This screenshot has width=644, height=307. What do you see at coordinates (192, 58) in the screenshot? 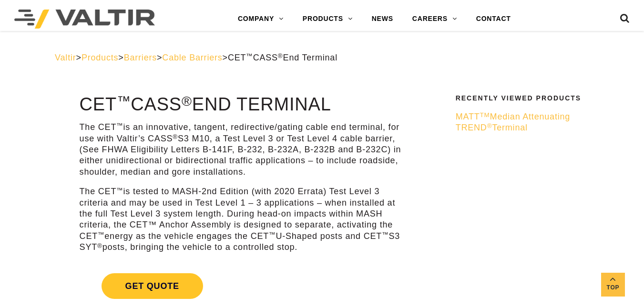
I see `span: Cable Barriers` at bounding box center [192, 58].